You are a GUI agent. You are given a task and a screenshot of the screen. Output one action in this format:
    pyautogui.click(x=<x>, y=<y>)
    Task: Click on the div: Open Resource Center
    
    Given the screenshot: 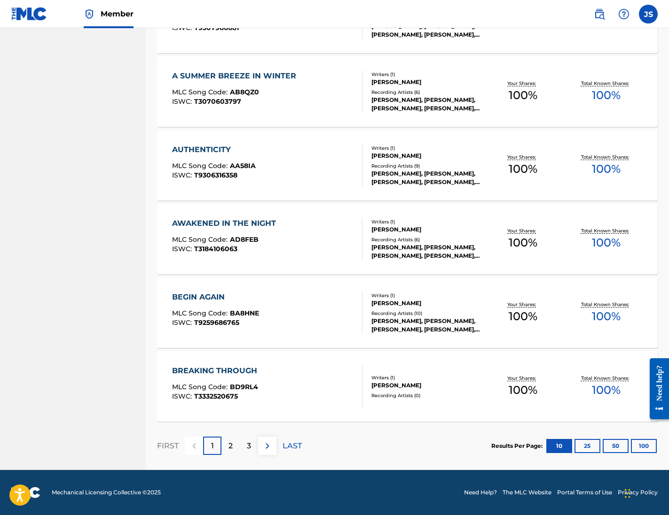 What is the action you would take?
    pyautogui.click(x=16, y=39)
    